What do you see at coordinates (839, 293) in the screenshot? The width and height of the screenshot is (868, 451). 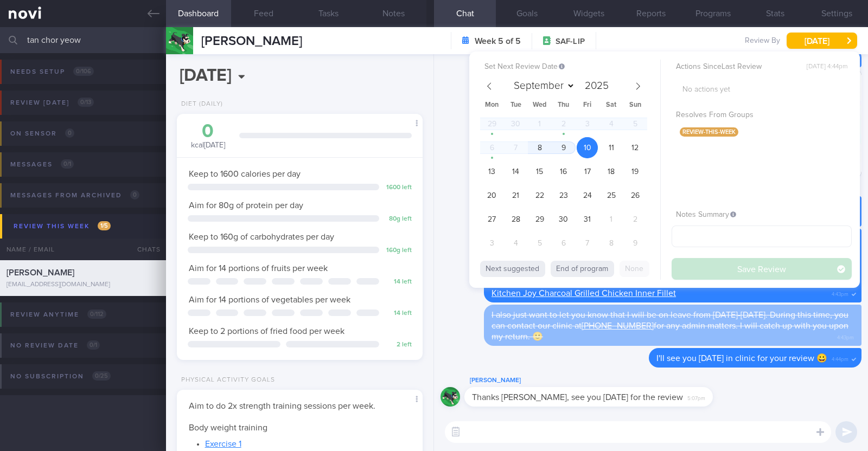 I see `span: 4:43pm` at bounding box center [839, 293].